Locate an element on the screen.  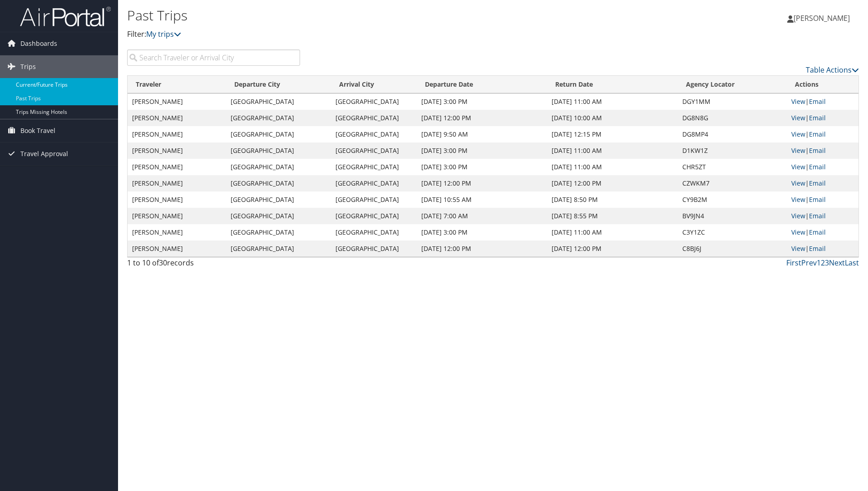
a: 3 is located at coordinates (827, 263).